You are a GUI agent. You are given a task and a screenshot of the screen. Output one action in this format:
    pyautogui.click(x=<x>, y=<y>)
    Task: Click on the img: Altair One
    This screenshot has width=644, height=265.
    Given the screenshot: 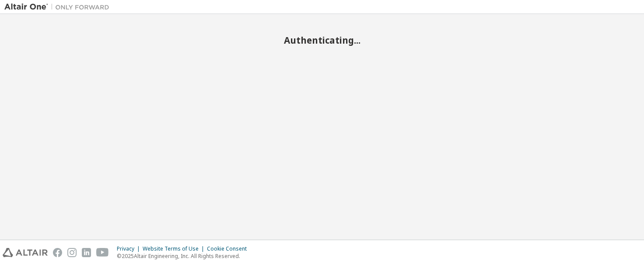 What is the action you would take?
    pyautogui.click(x=59, y=7)
    